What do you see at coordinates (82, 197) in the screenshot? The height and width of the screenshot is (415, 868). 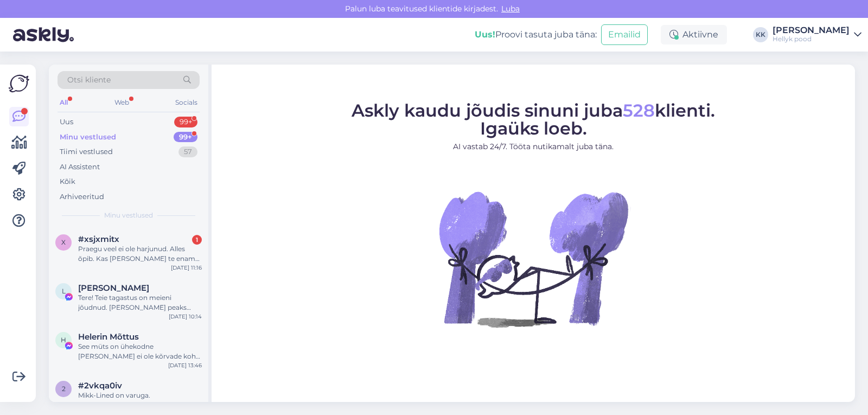 I see `div: Arhiveeritud` at bounding box center [82, 197].